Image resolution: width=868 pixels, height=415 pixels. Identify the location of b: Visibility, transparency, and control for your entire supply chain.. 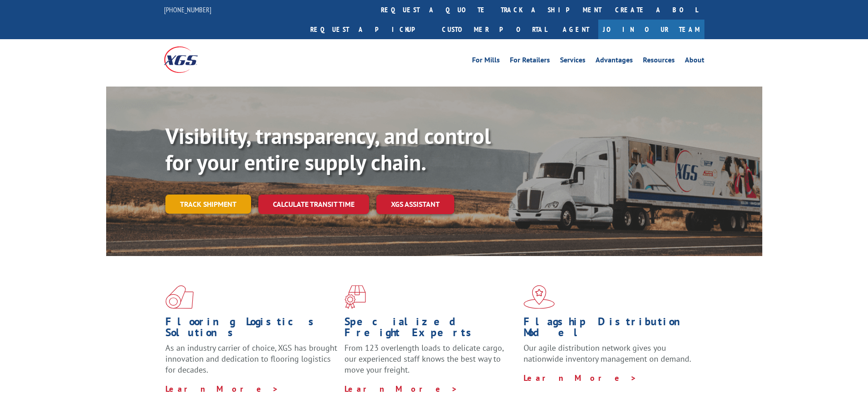
(328, 149).